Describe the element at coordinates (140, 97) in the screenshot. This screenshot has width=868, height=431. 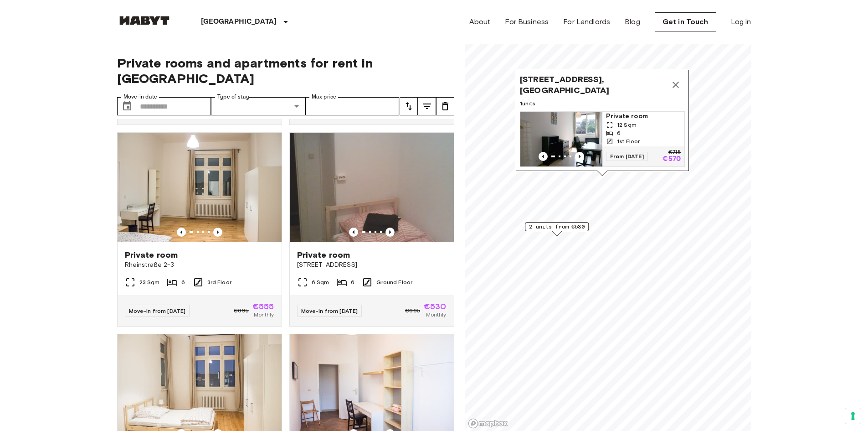
I see `label: Move-in date` at that location.